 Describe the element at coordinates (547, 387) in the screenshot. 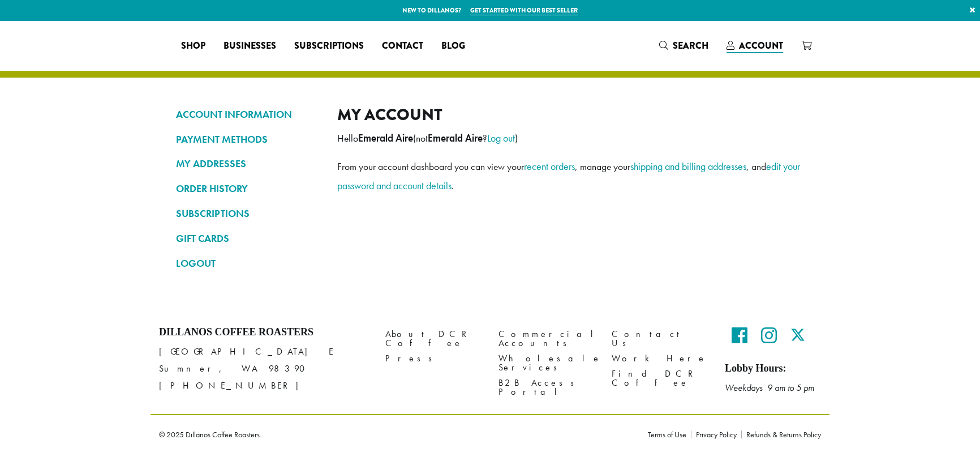

I see `a: B2B Access Portal` at that location.